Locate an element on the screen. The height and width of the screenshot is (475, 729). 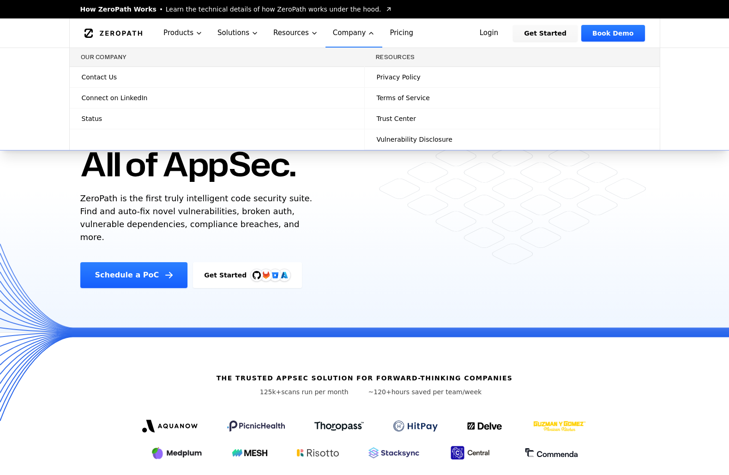
a: Pricing is located at coordinates (401, 33).